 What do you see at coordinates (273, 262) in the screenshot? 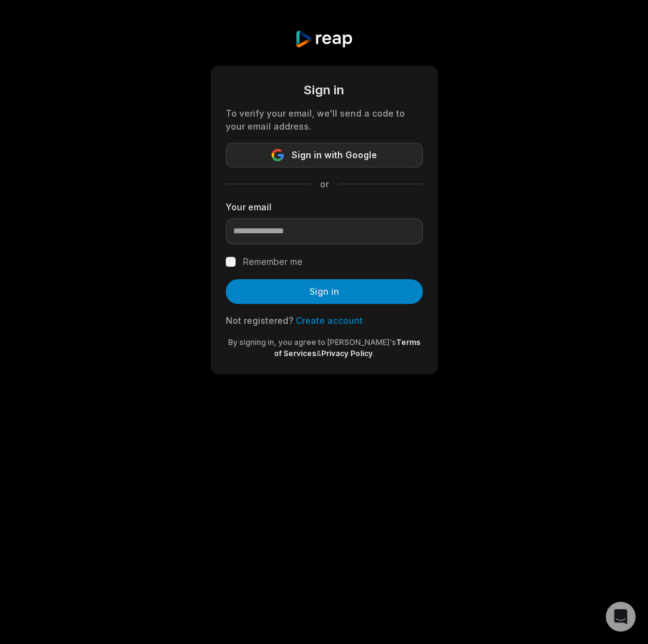
I see `label: Remember me` at bounding box center [273, 262].